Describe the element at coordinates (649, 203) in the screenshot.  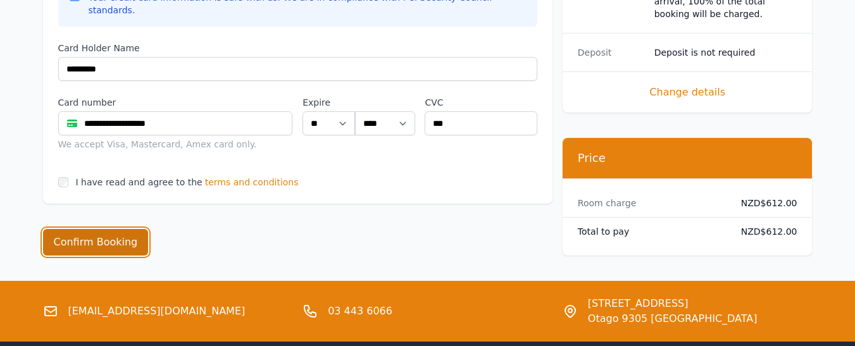
I see `dt: Room charge` at that location.